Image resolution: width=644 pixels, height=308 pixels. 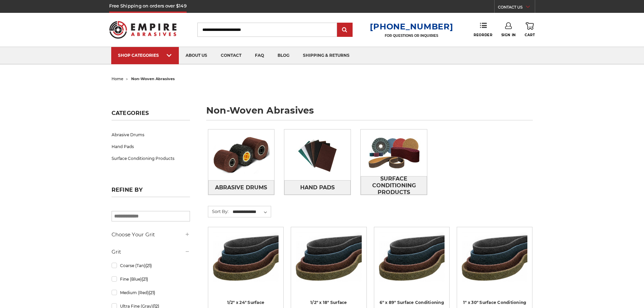 I want to click on a: blog, so click(x=283, y=55).